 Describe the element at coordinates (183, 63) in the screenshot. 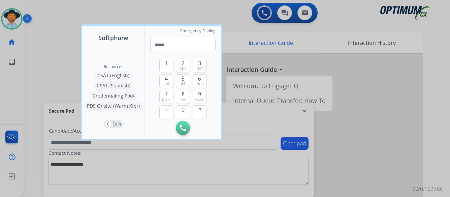

I see `span: 2` at that location.